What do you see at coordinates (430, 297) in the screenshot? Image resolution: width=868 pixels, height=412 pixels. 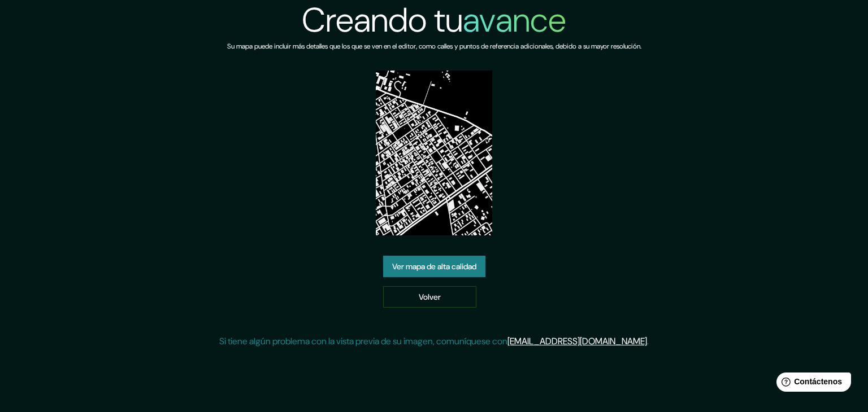 I see `font: Volver` at bounding box center [430, 297].